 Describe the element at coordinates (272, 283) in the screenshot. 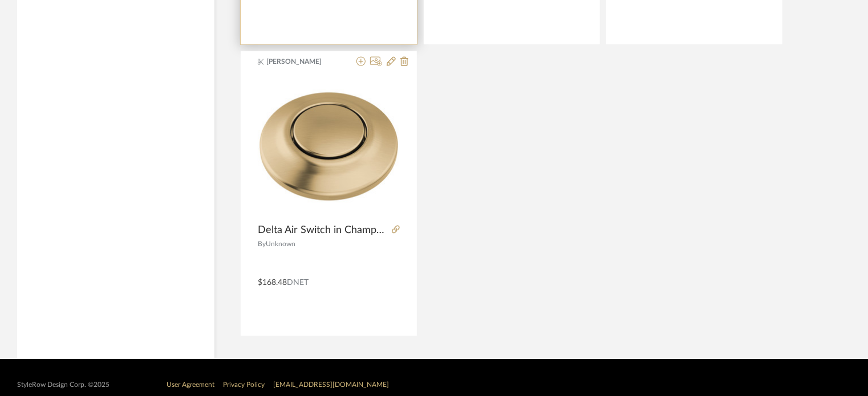

I see `span: $168.48` at that location.